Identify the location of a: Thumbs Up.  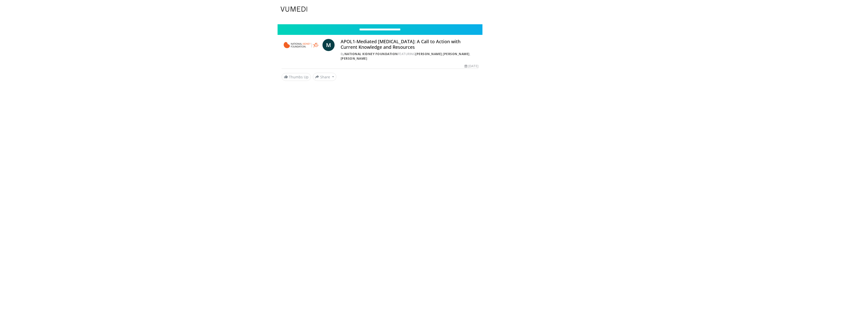
(297, 77).